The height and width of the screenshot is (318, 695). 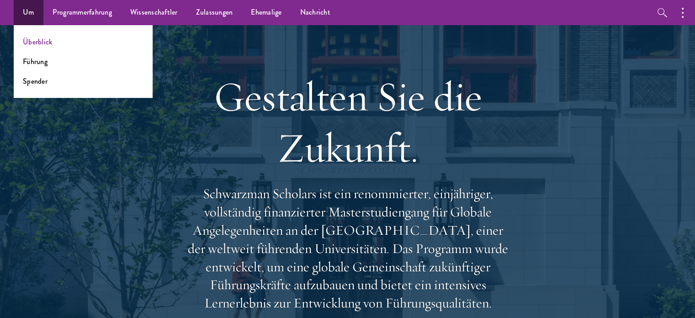 I want to click on a: Führung, so click(x=35, y=61).